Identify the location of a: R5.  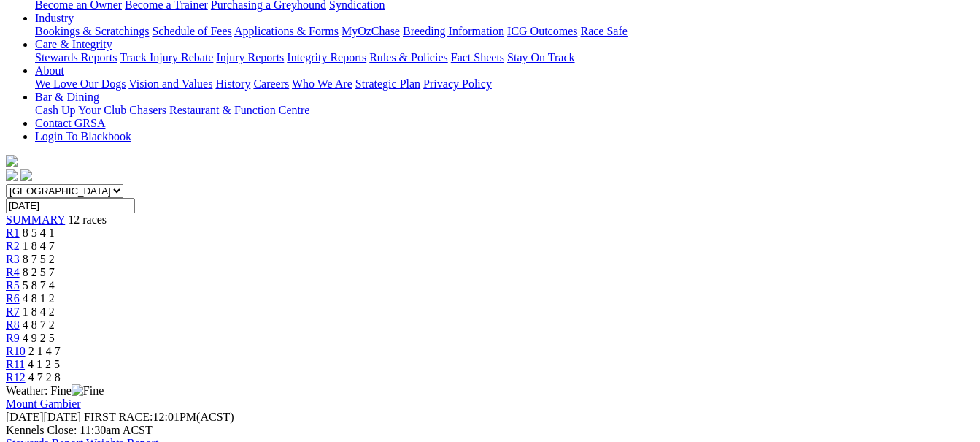
(12, 284).